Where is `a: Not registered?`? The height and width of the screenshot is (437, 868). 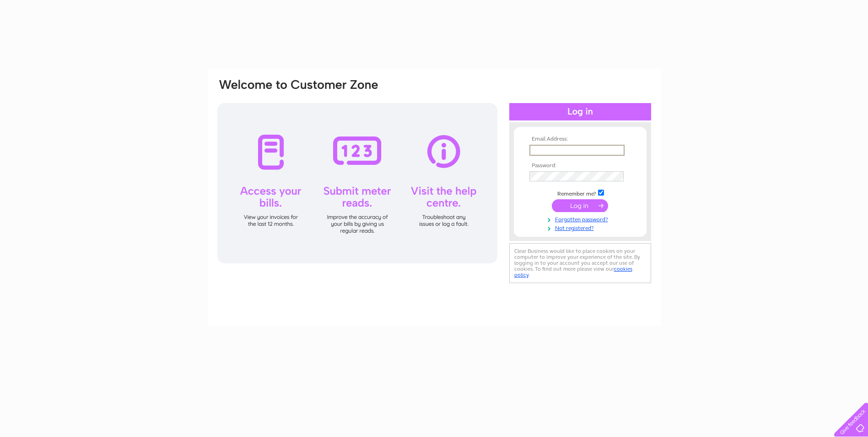 a: Not registered? is located at coordinates (581, 227).